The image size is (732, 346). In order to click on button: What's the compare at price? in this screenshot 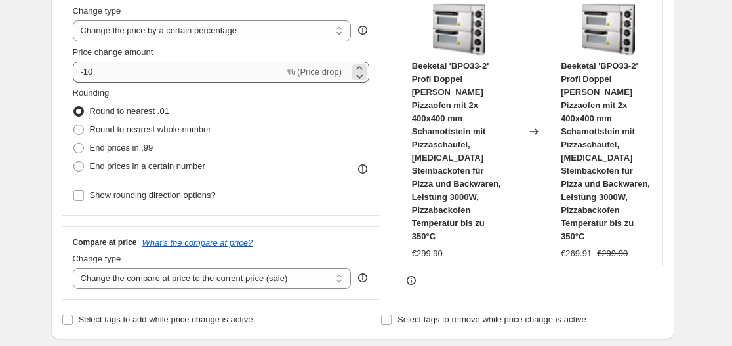, I will do `click(197, 243)`.